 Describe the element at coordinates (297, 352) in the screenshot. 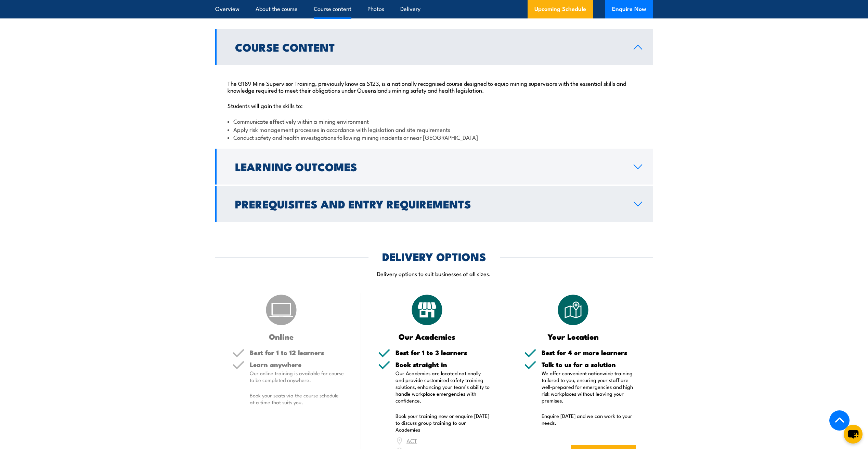

I see `h5: Best for 1 to 12 learners` at that location.